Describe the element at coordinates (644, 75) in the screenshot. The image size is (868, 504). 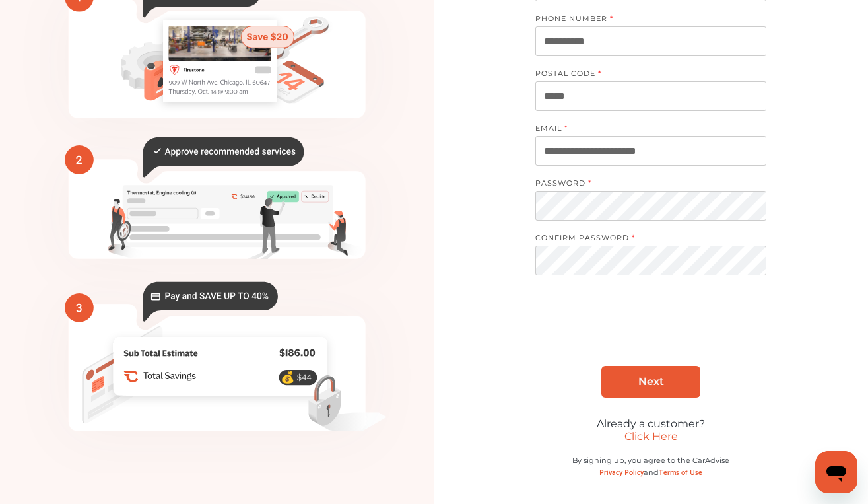
I see `label: POSTAL CODE` at that location.